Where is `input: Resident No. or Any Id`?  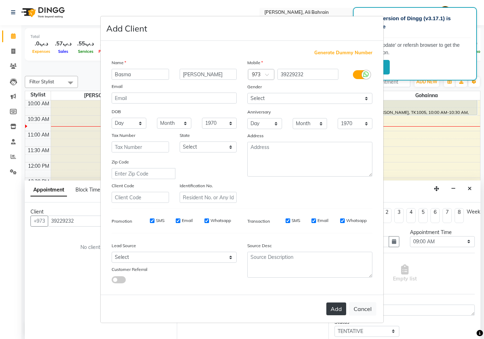 input: Resident No. or Any Id is located at coordinates (208, 197).